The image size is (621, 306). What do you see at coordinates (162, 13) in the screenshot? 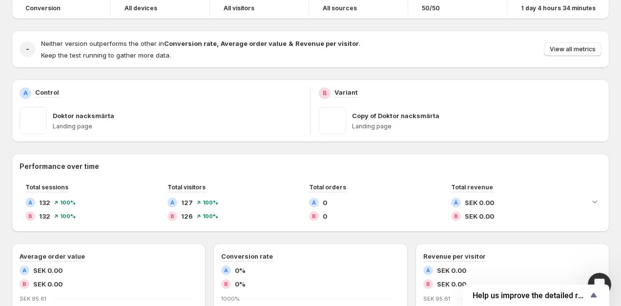
I see `button: Home` at bounding box center [162, 13].